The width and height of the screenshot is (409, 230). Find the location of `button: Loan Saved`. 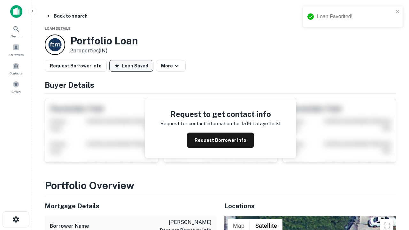

button: Loan Saved is located at coordinates (131, 66).